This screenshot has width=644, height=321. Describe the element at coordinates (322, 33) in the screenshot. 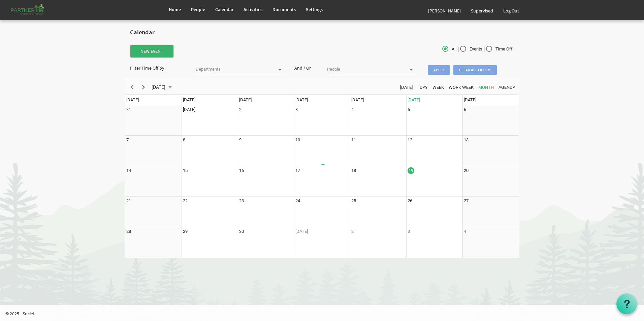

I see `h2: Calendar` at that location.